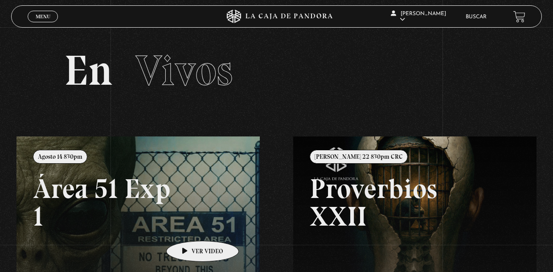  Describe the element at coordinates (476, 17) in the screenshot. I see `a: Buscar` at that location.